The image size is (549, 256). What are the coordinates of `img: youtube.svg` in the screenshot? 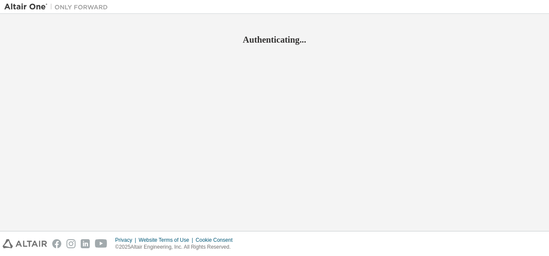 It's located at (101, 244).